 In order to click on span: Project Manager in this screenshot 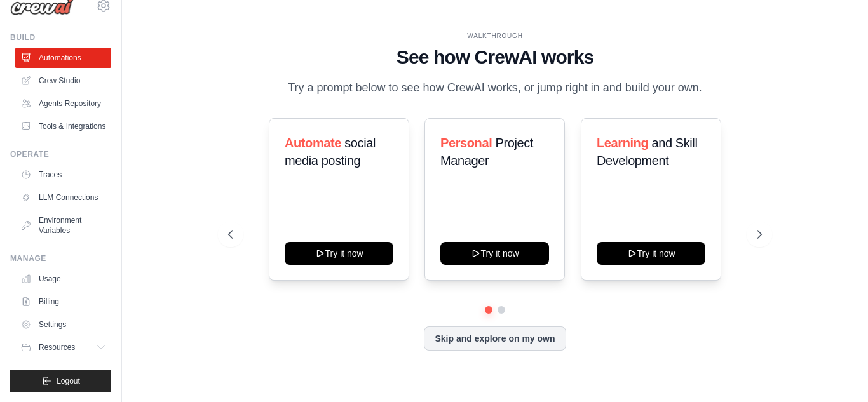, I will do `click(487, 152)`.